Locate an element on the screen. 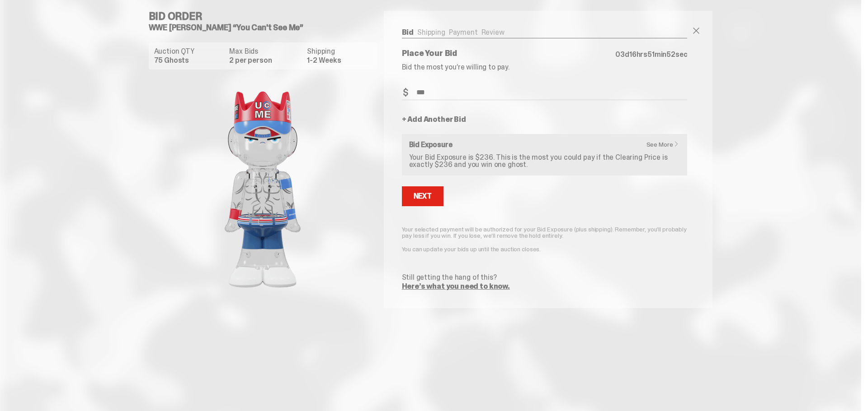 The height and width of the screenshot is (411, 868). span: 51 is located at coordinates (651, 54).